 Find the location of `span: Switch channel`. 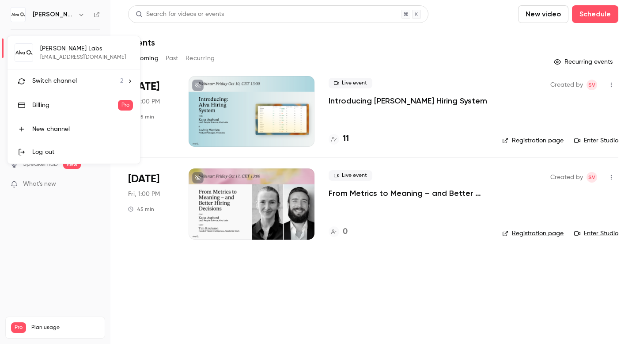

span: Switch channel is located at coordinates (54, 81).